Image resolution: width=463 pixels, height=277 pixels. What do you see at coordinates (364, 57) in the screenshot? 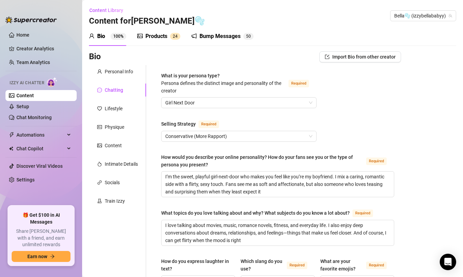
I see `span: Import Bio from other creator` at bounding box center [364, 57].